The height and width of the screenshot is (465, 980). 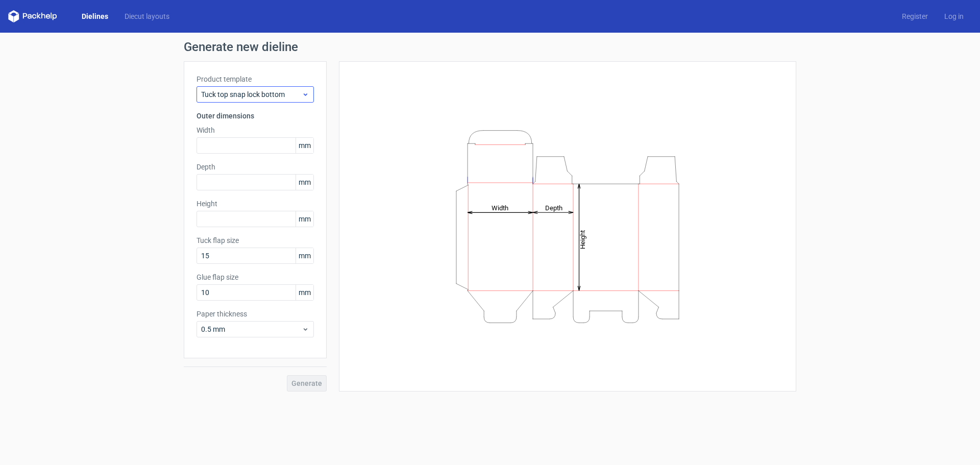 I want to click on tspan: Width, so click(x=500, y=207).